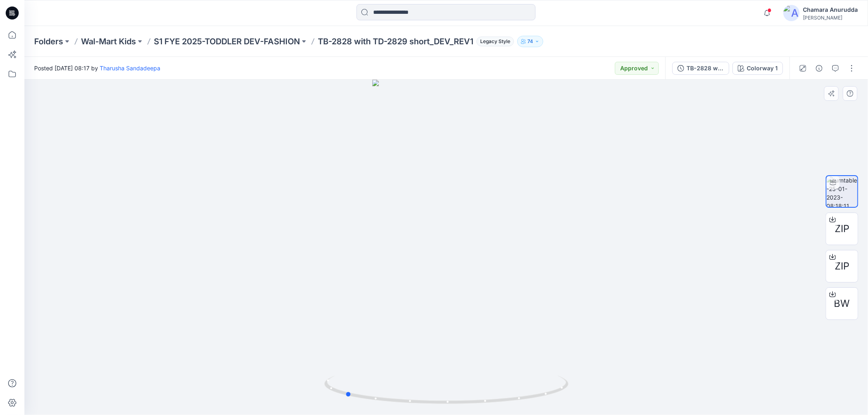 The width and height of the screenshot is (868, 415). Describe the element at coordinates (530, 42) in the screenshot. I see `p: 74` at that location.